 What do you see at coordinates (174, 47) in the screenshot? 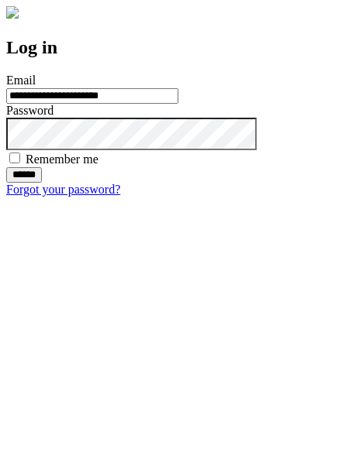
I see `h2: Log in` at bounding box center [174, 47].